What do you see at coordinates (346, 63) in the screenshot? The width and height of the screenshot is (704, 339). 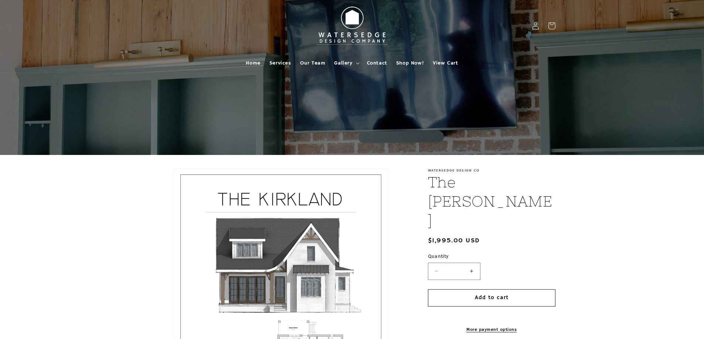 I see `summary: Gallery` at bounding box center [346, 63].